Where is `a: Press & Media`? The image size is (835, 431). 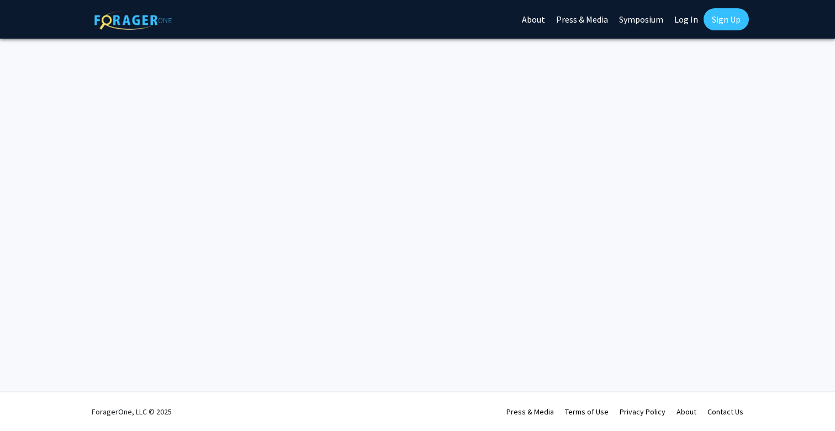 a: Press & Media is located at coordinates (530, 412).